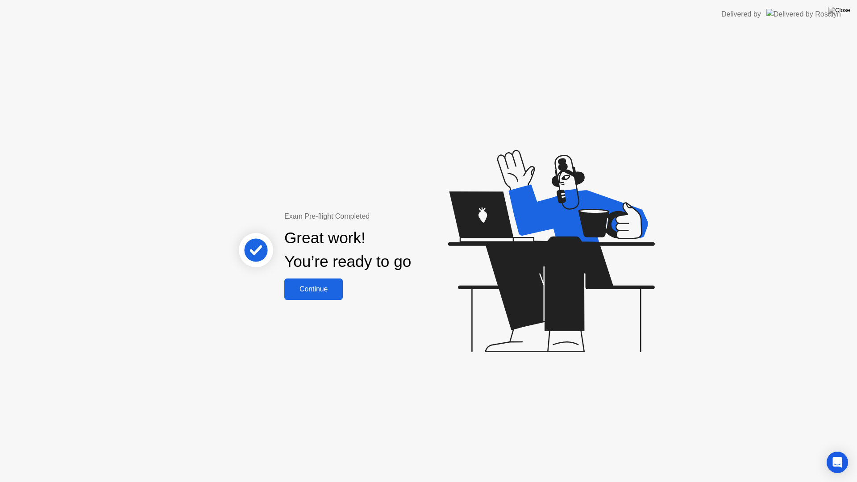  What do you see at coordinates (837, 462) in the screenshot?
I see `div: Open Intercom Messenger` at bounding box center [837, 462].